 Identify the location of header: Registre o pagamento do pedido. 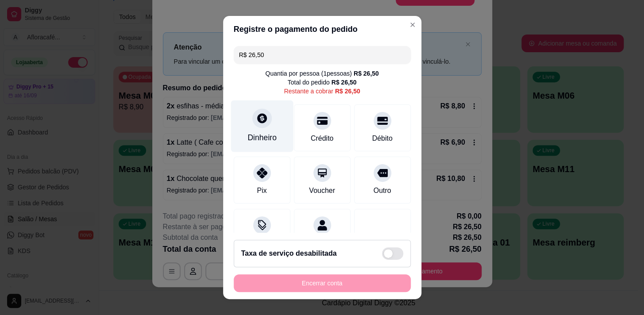
(322, 29).